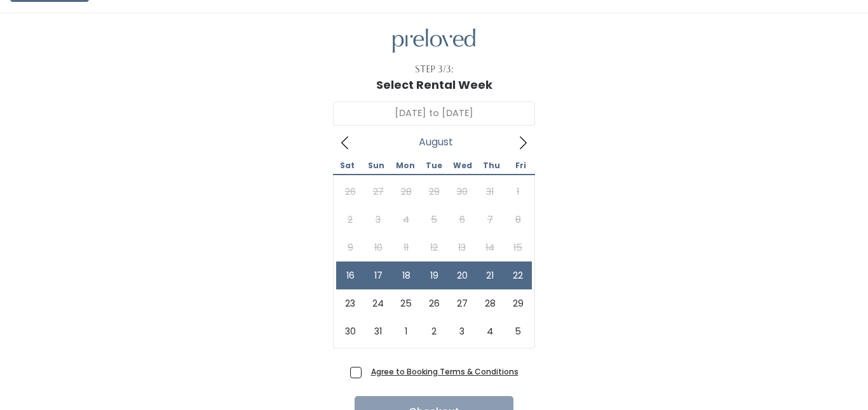 The height and width of the screenshot is (410, 868). I want to click on span: August 29, 2025, so click(518, 304).